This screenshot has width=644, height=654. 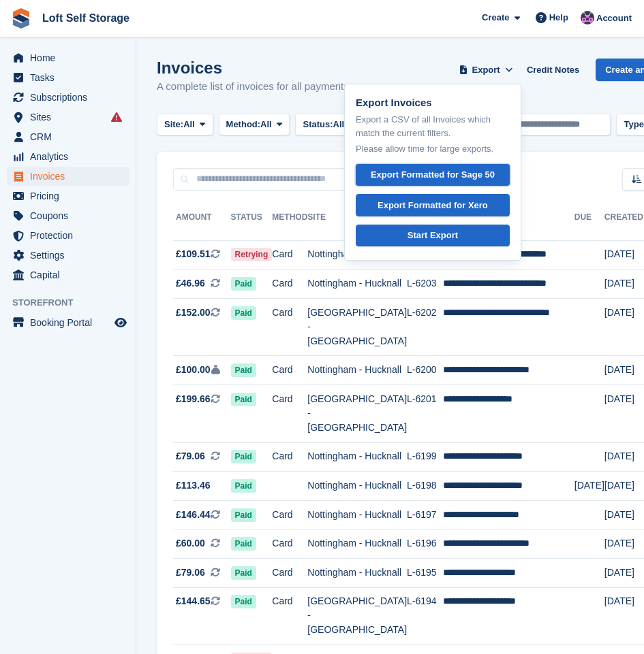 I want to click on span: £113.46, so click(x=192, y=485).